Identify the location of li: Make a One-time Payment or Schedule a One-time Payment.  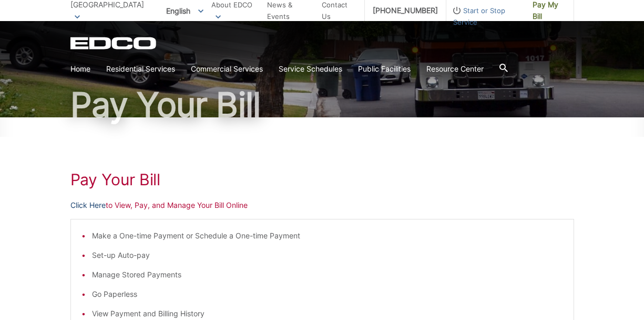
(328, 236).